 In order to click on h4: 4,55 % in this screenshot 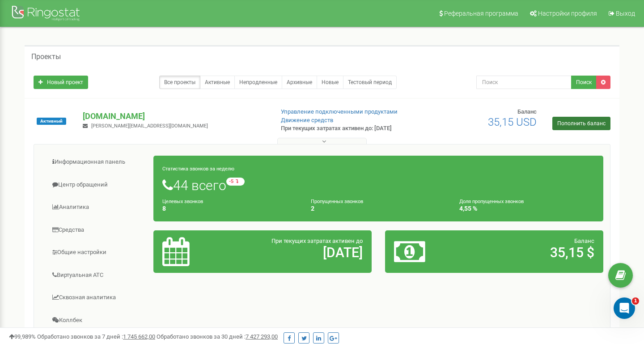, I will do `click(527, 208)`.